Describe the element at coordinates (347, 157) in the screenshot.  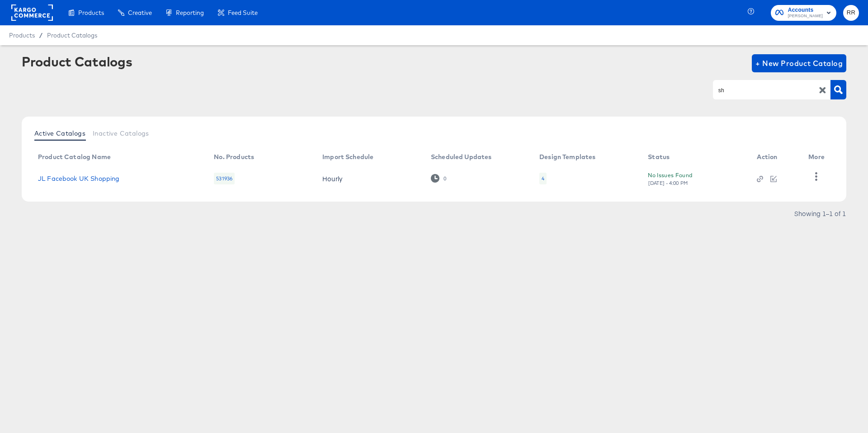
I see `div: Import Schedule` at that location.